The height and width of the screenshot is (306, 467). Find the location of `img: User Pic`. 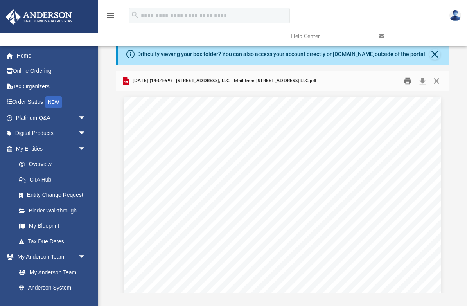

img: User Pic is located at coordinates (456, 15).